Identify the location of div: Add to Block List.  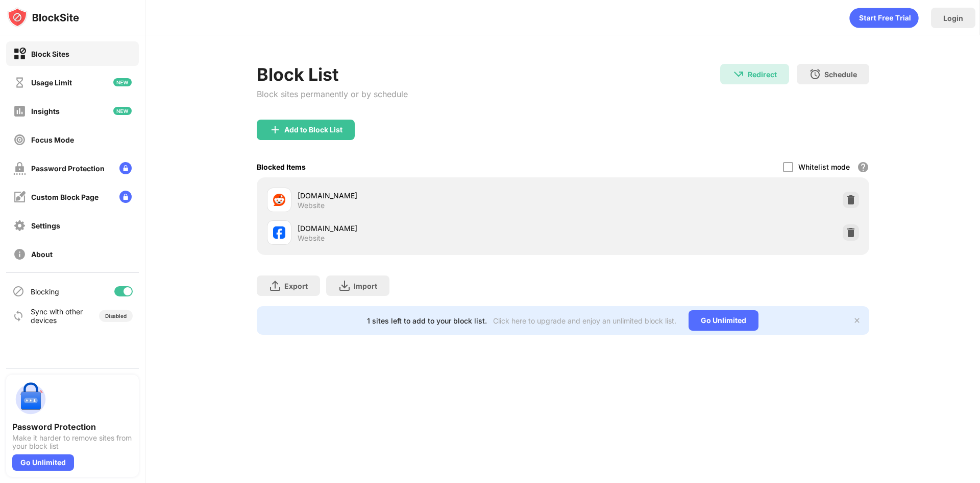
(314, 130).